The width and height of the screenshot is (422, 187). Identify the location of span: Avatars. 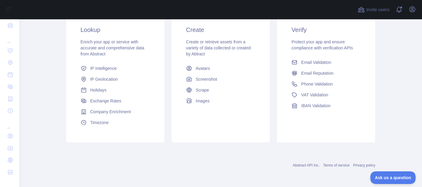
(203, 69).